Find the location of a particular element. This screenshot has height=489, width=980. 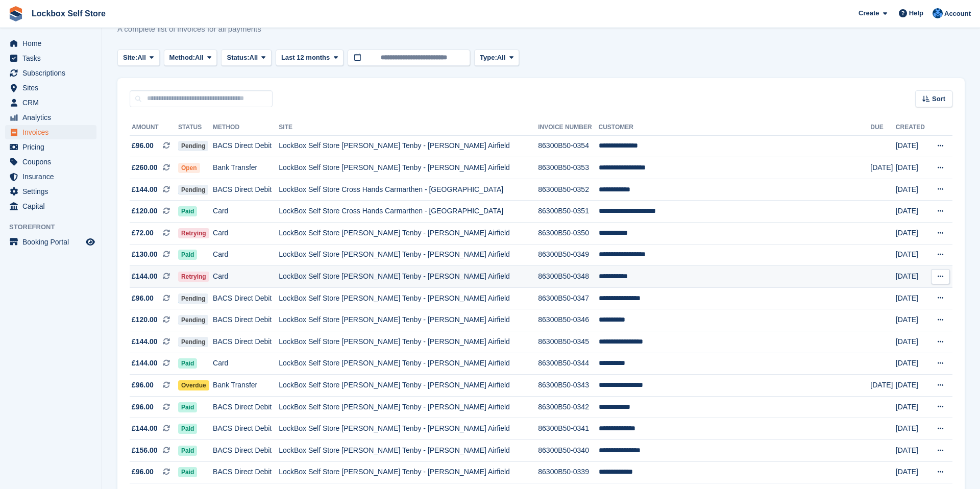

th: Method is located at coordinates (245, 128).